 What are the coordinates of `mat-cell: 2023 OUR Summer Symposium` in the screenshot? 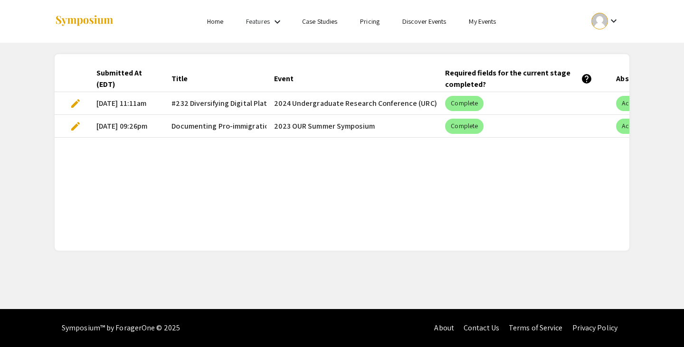 It's located at (352, 126).